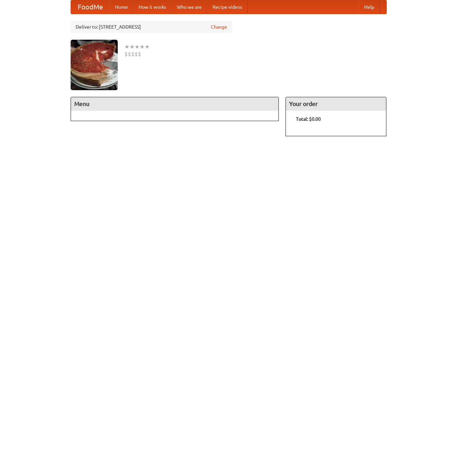 Image resolution: width=457 pixels, height=476 pixels. I want to click on a: Home, so click(121, 7).